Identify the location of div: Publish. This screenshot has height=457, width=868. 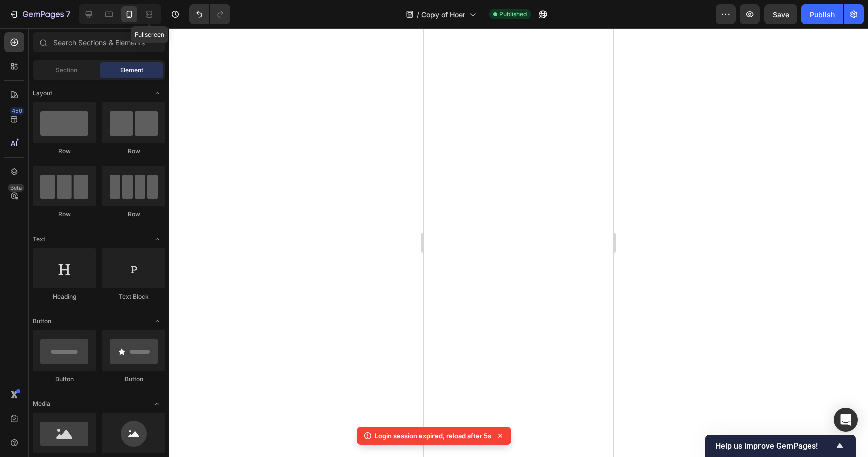
(822, 14).